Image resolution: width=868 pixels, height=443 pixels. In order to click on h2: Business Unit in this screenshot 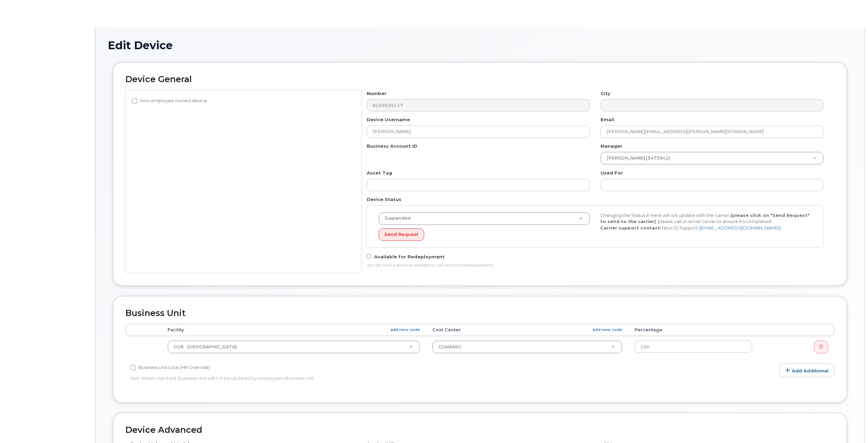, I will do `click(480, 313)`.